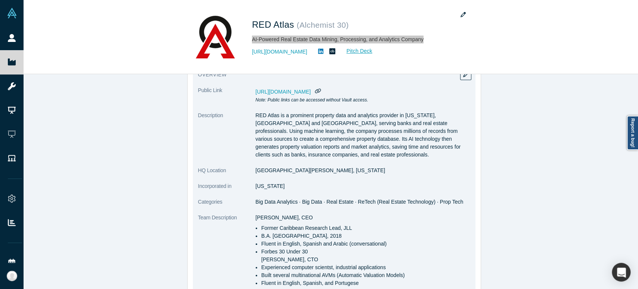 This screenshot has height=289, width=638. Describe the element at coordinates (323, 25) in the screenshot. I see `small: ( Alchemist 30 )` at that location.